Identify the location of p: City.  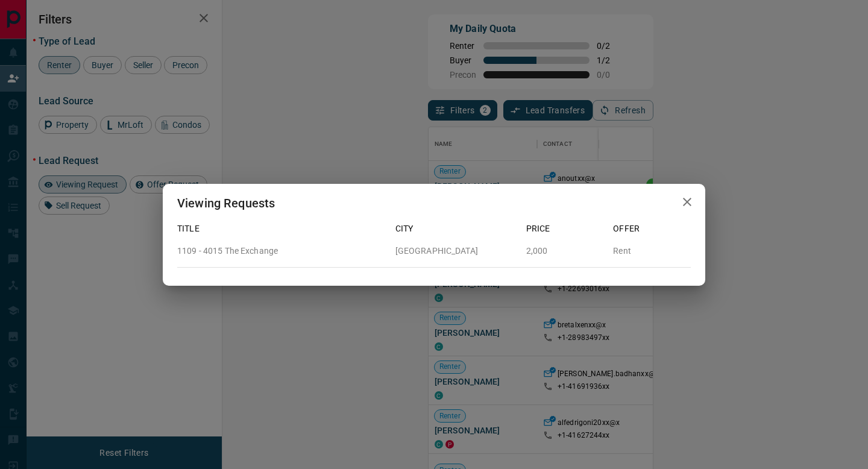
(456, 229).